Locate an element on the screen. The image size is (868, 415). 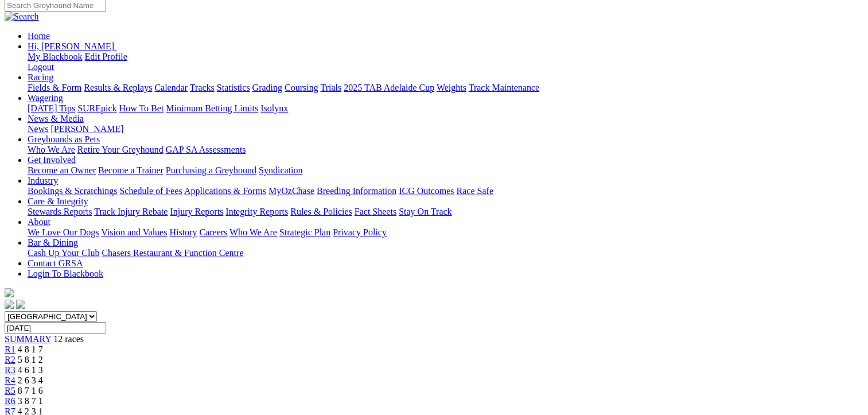
a: How To Bet is located at coordinates (142, 107).